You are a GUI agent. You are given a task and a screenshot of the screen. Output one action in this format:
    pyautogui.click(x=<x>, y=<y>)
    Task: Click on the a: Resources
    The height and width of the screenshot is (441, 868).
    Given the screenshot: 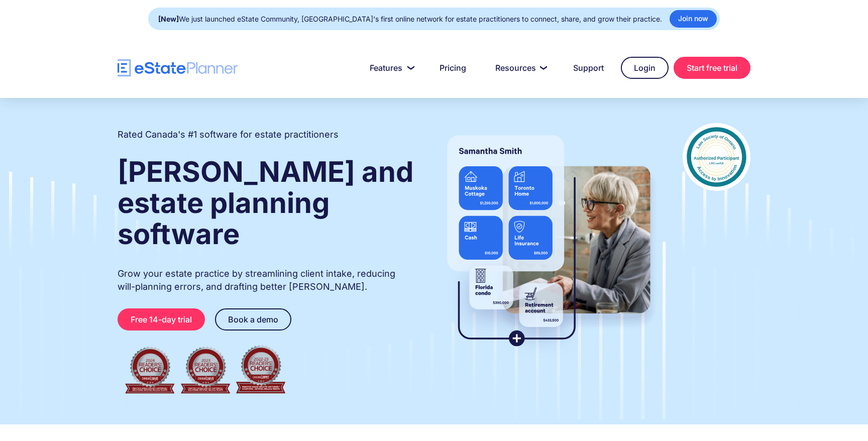 What is the action you would take?
    pyautogui.click(x=520, y=68)
    